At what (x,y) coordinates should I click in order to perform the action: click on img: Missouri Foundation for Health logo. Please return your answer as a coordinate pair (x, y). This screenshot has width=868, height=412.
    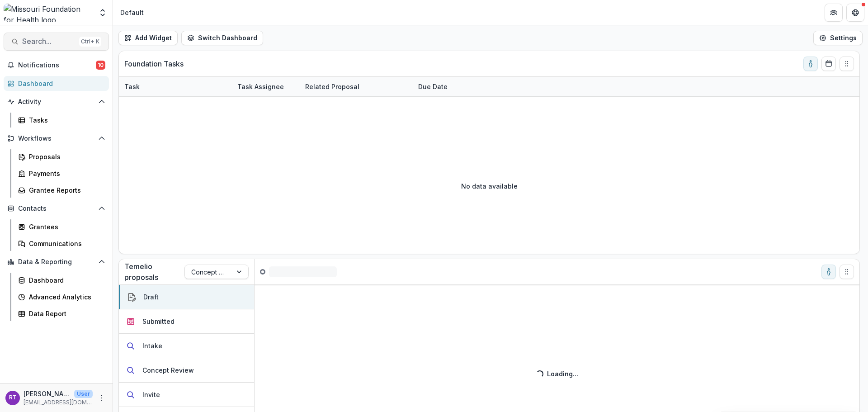
    Looking at the image, I should click on (48, 13).